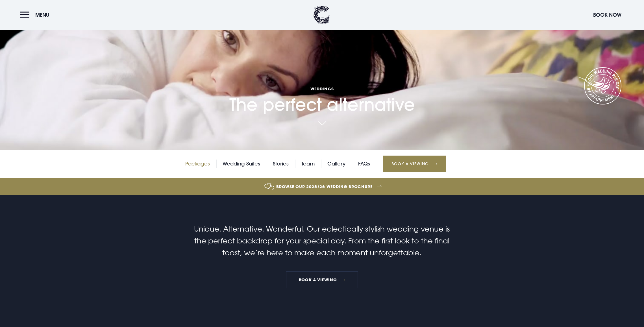  What do you see at coordinates (322, 241) in the screenshot?
I see `p: Unique. Alternative. Wonderful. Our eclectically stylish wedding venue is the perfect backdrop fo...` at bounding box center [322, 241].